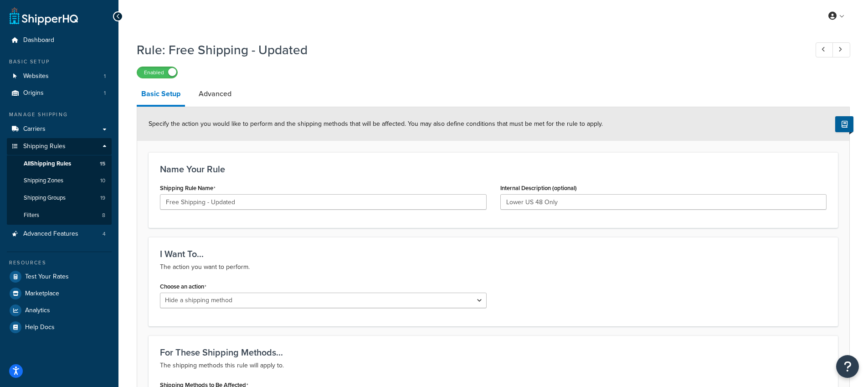  I want to click on div: Resources, so click(59, 262).